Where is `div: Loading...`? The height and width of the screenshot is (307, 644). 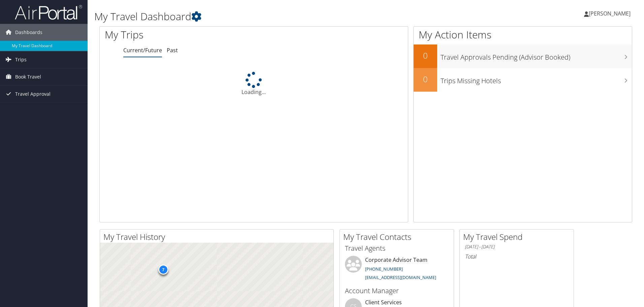 div: Loading... is located at coordinates (254, 84).